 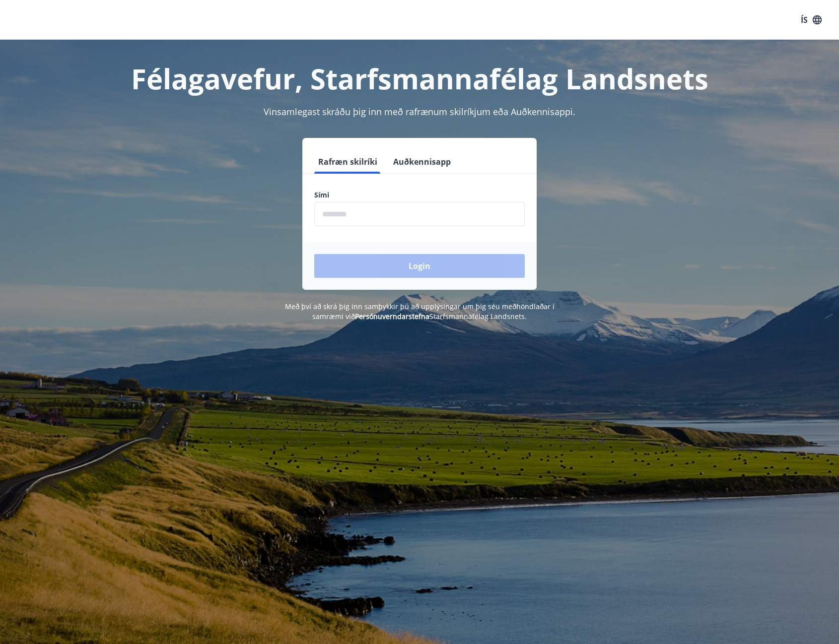 I want to click on span: Með því að skrá þig inn samþykkir þú að upplýsingar um þig séu meðhöndlaðar í samræmi við Starfsm..., so click(x=420, y=311).